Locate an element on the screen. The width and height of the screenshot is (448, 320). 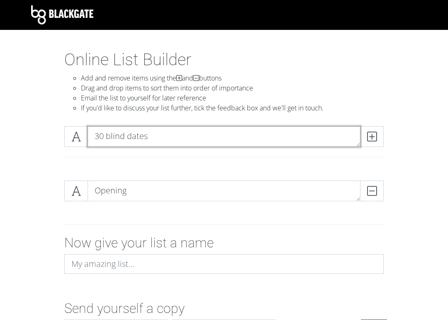
input: My amazing list... is located at coordinates (224, 264).